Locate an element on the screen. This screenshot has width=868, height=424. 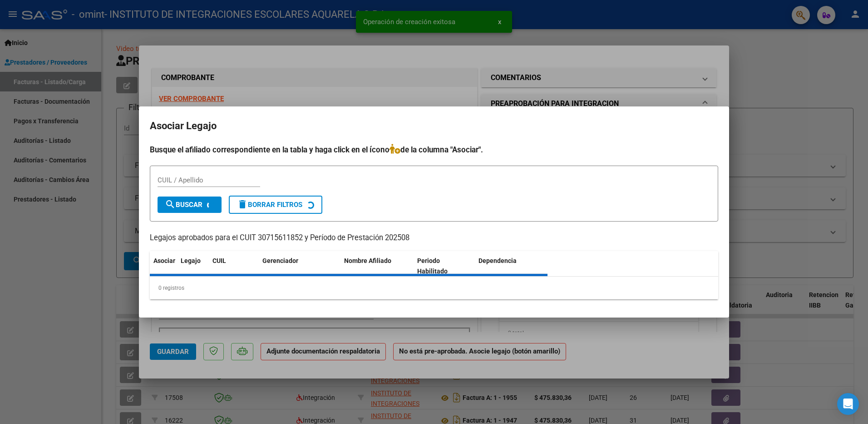
span: Gerenciador is located at coordinates (281, 260).